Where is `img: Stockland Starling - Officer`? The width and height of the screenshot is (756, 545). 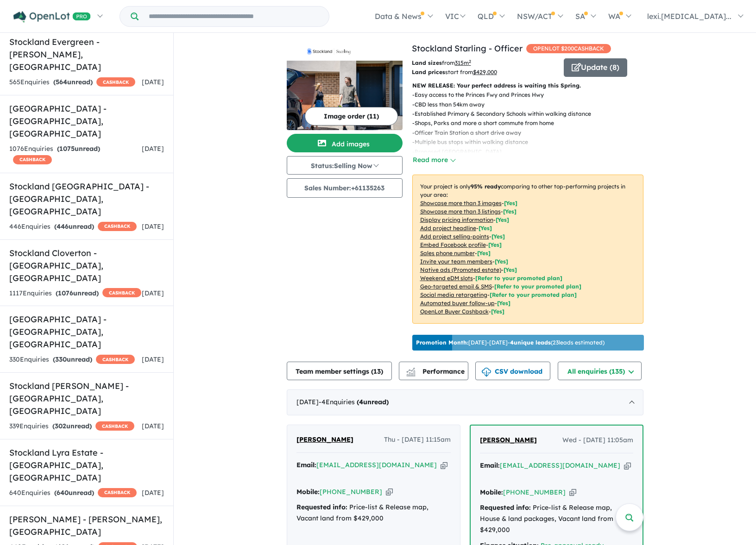
img: Stockland Starling - Officer is located at coordinates (345, 96).